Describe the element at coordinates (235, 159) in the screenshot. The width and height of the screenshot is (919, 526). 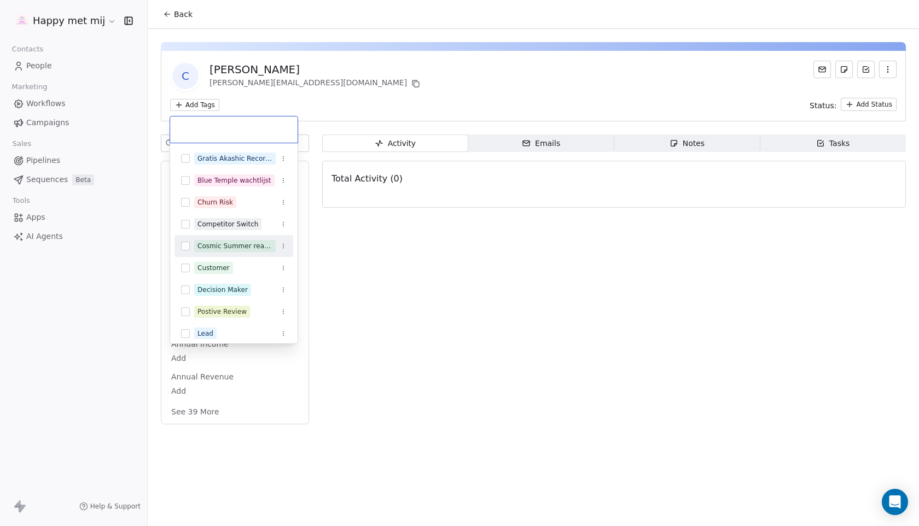
I see `div: Gratis Akashic Records Reading` at that location.